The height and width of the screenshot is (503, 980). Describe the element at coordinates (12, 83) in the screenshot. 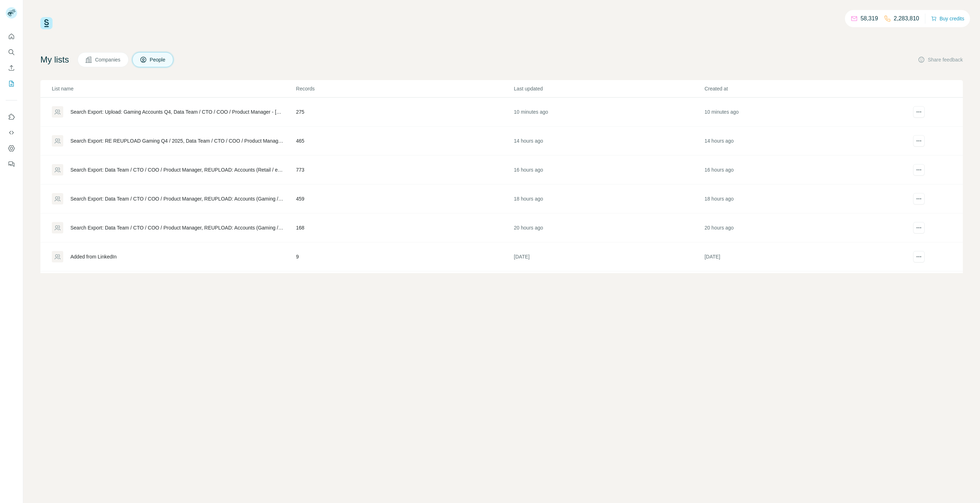

I see `button: My lists` at that location.